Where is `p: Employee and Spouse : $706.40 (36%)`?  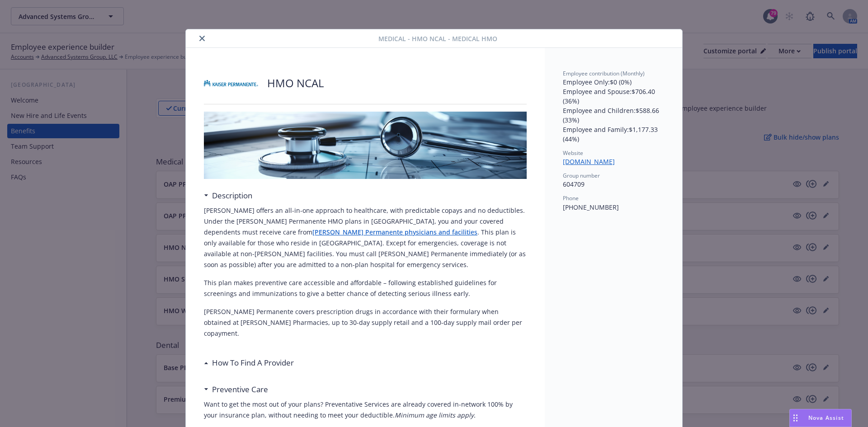
p: Employee and Spouse : $706.40 (36%) is located at coordinates (613, 96).